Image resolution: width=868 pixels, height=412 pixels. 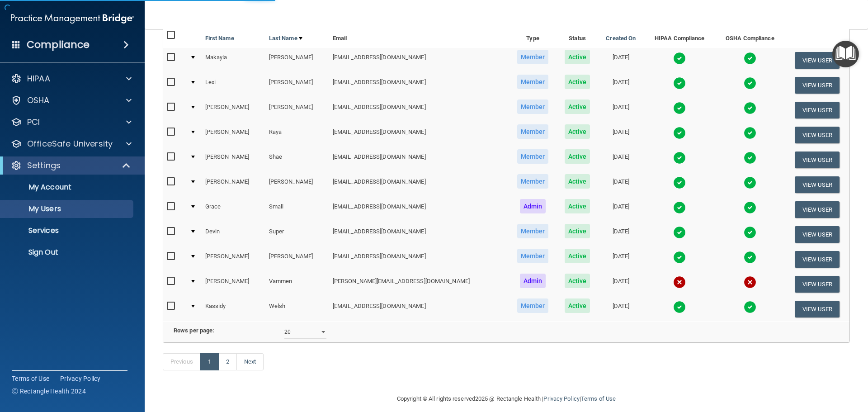 What do you see at coordinates (233, 234) in the screenshot?
I see `td: Devin` at bounding box center [233, 234].